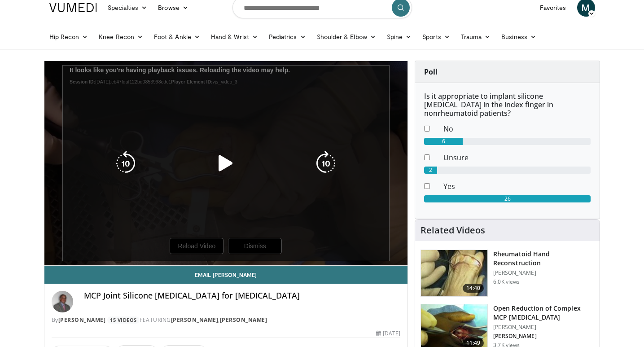 The image size is (644, 347). What do you see at coordinates (519, 37) in the screenshot?
I see `a: Business` at bounding box center [519, 37].